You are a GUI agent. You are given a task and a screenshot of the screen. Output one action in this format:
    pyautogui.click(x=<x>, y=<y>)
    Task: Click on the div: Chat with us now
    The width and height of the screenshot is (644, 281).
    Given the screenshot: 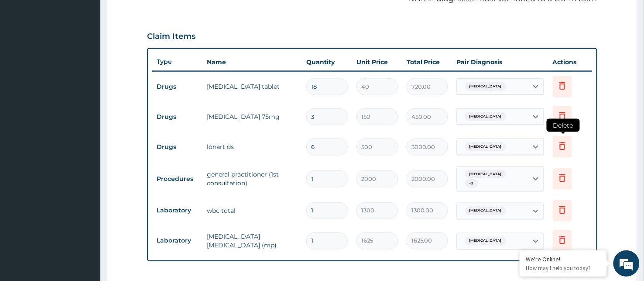 What is the action you would take?
    pyautogui.click(x=96, y=54)
    